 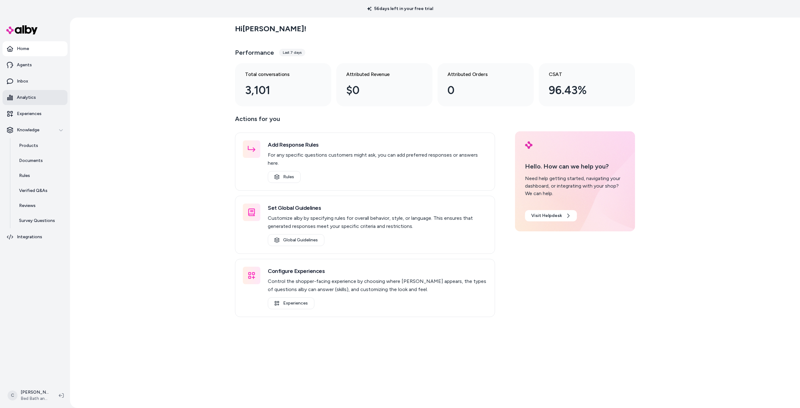 I want to click on a: Reviews, so click(x=40, y=206).